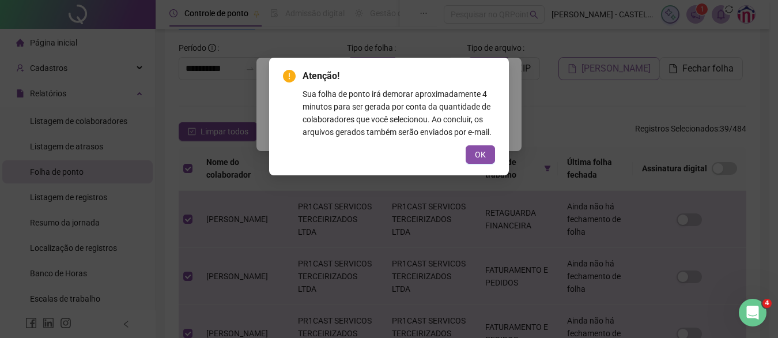 The width and height of the screenshot is (778, 338). Describe the element at coordinates (767, 303) in the screenshot. I see `span: 4` at that location.